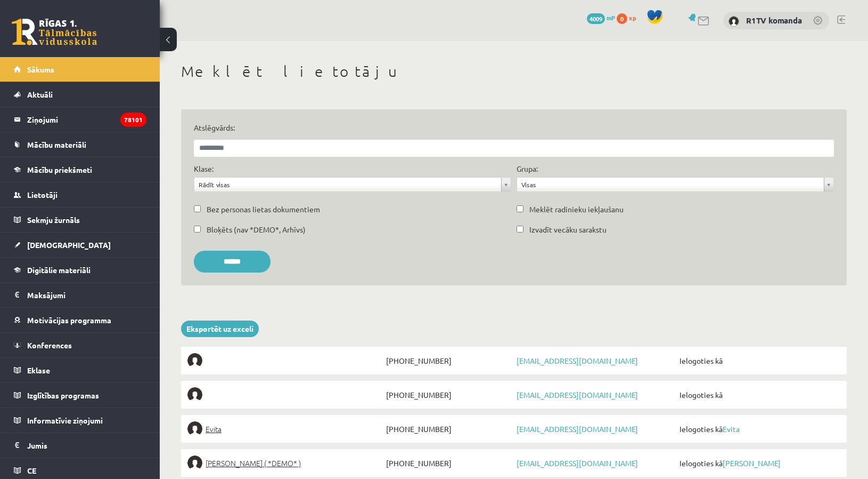 This screenshot has height=479, width=868. I want to click on a: Maksājumi, so click(80, 295).